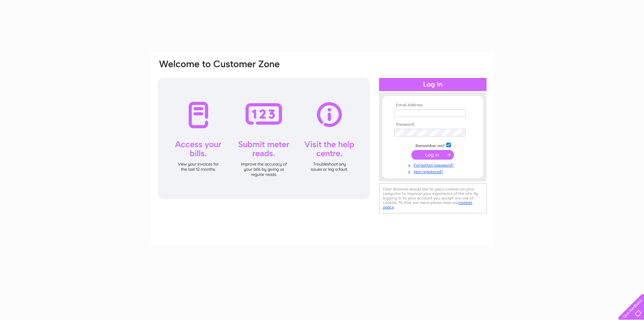  Describe the element at coordinates (433, 198) in the screenshot. I see `div: Clear Business would like to place cookies on your computer to improve your experience of the sit...` at that location.